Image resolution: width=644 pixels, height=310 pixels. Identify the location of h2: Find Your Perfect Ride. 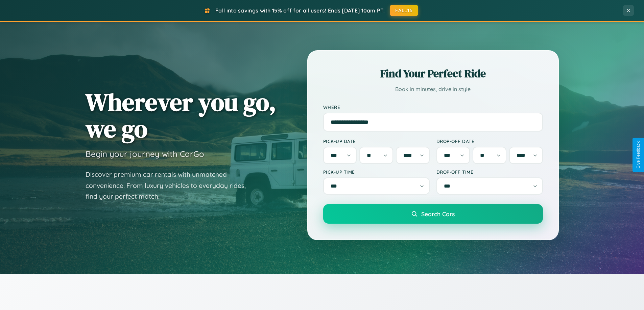
(433, 74).